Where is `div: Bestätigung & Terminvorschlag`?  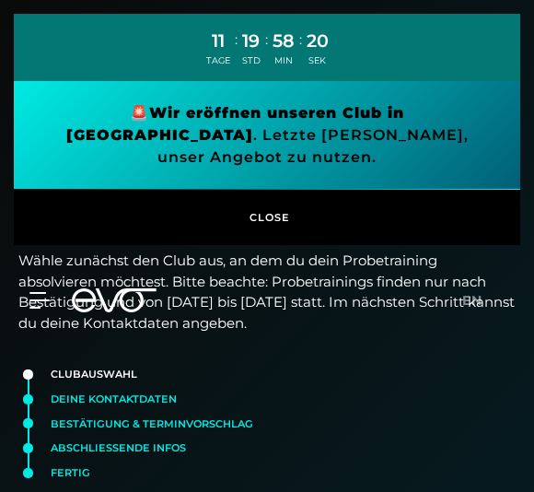
div: Bestätigung & Terminvorschlag is located at coordinates (267, 424).